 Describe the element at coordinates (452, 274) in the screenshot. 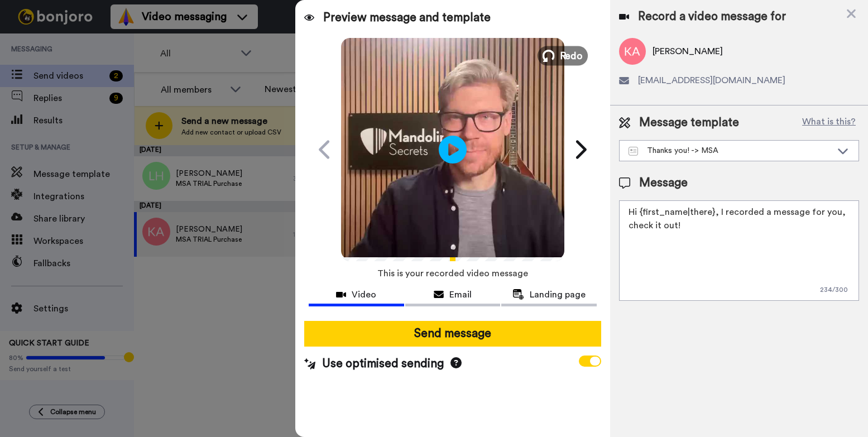

I see `span: This is your recorded video message` at that location.